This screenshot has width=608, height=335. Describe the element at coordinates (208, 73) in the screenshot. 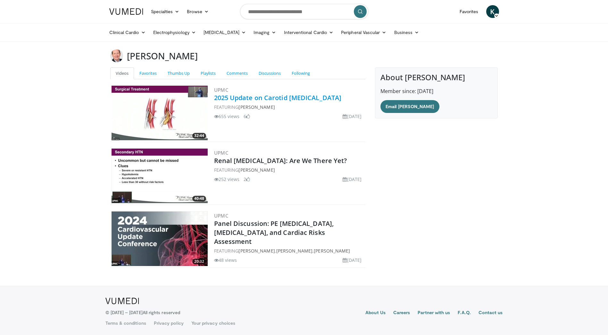

I see `a: Playlists` at that location.